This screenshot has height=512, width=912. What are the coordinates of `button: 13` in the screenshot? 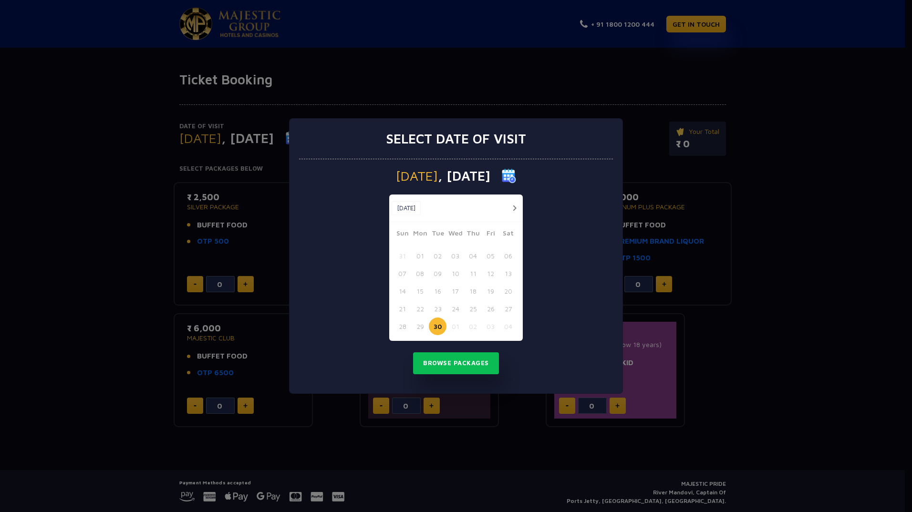 It's located at (508, 273).